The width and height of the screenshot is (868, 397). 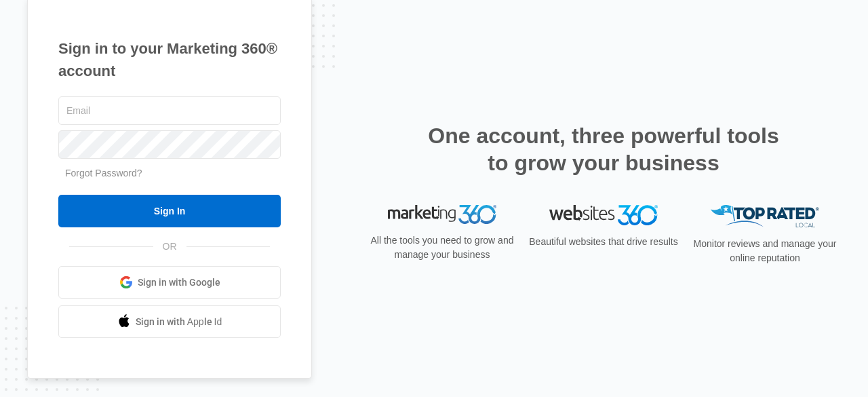 I want to click on p: Monitor reviews and manage your online reputation, so click(x=765, y=251).